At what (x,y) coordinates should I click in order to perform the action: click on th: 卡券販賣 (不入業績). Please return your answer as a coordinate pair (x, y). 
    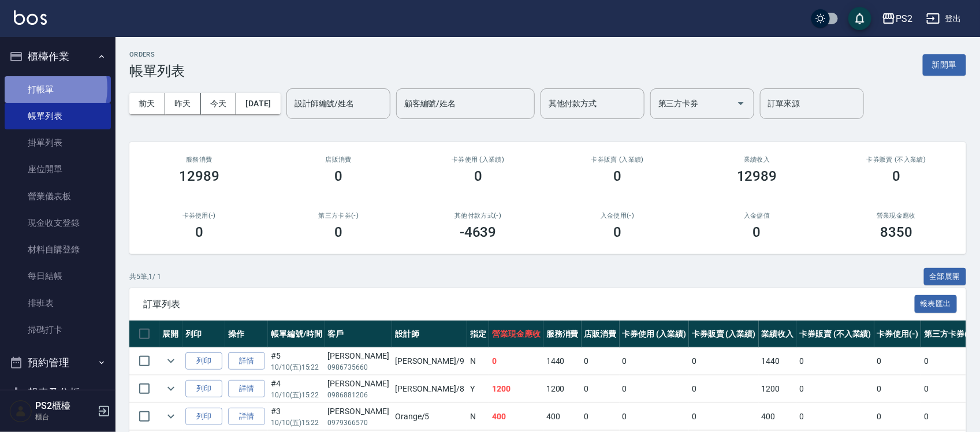
    Looking at the image, I should click on (835, 333).